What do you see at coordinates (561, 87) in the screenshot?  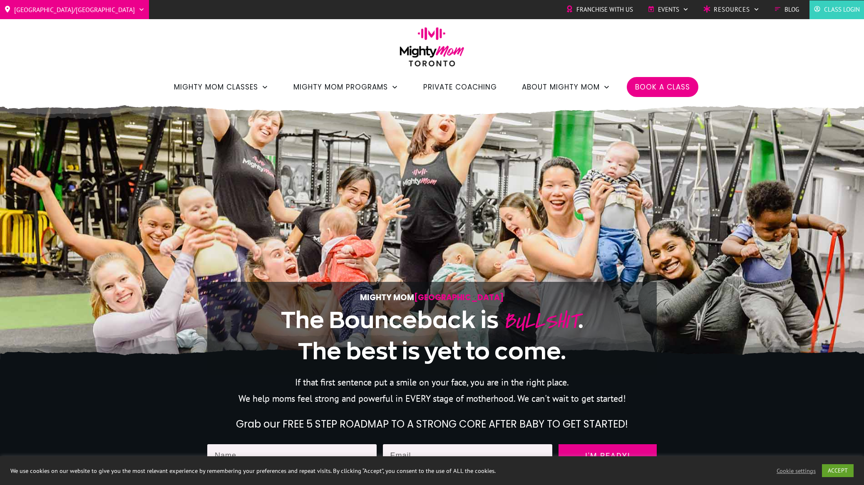 I see `span: About Mighty Mom` at bounding box center [561, 87].